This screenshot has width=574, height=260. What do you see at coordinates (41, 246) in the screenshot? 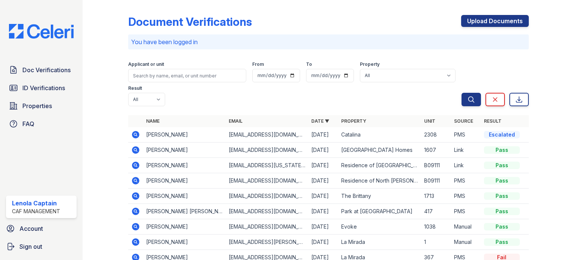
I see `a: Sign out` at bounding box center [41, 246].